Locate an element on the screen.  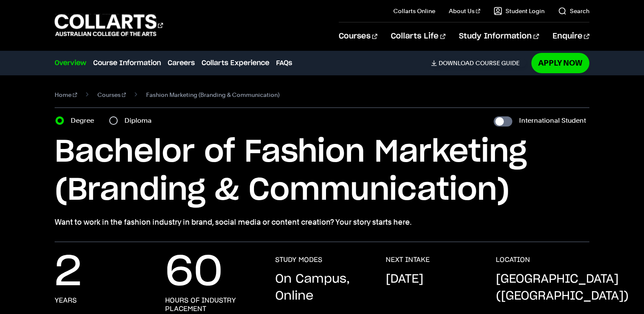
a: Collarts Online is located at coordinates (414, 11).